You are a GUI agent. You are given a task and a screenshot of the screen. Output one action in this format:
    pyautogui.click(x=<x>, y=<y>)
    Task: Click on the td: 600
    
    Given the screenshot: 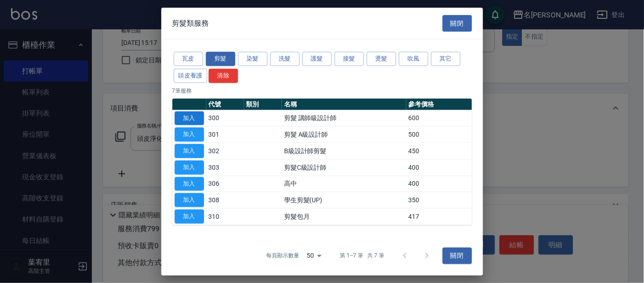 What is the action you would take?
    pyautogui.click(x=439, y=119)
    